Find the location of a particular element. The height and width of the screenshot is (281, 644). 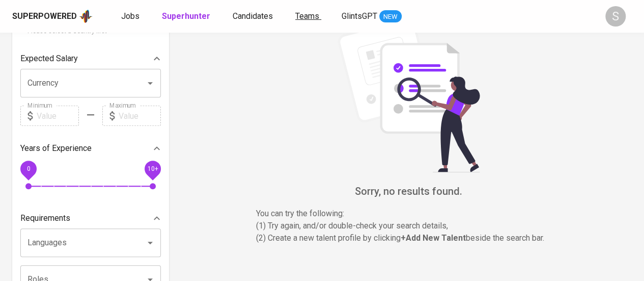

p: You can try the following : is located at coordinates (409, 214).